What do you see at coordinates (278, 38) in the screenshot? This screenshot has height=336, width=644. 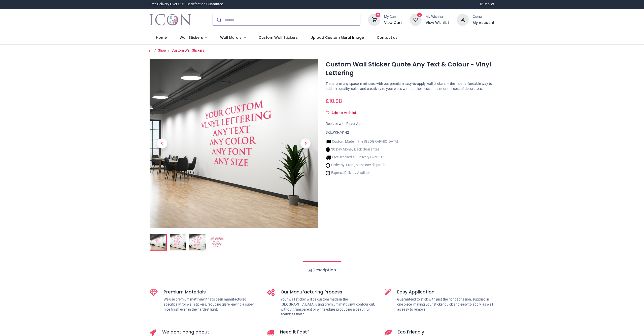 I see `span: Custom Wall Stickers` at bounding box center [278, 38].